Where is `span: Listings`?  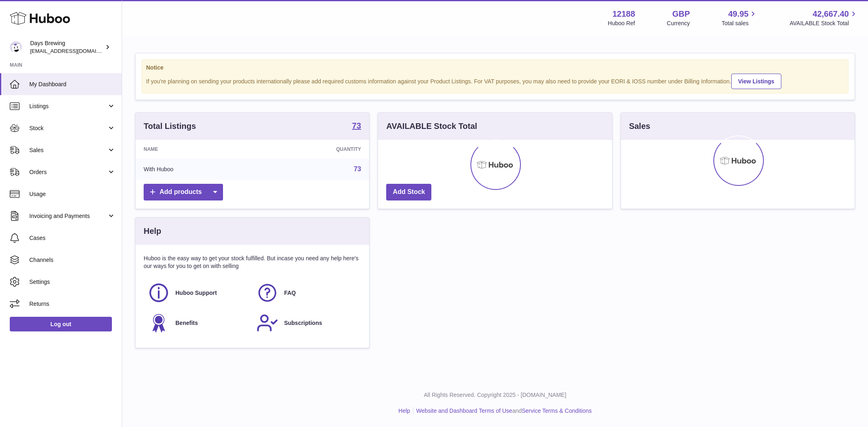
span: Listings is located at coordinates (68, 106).